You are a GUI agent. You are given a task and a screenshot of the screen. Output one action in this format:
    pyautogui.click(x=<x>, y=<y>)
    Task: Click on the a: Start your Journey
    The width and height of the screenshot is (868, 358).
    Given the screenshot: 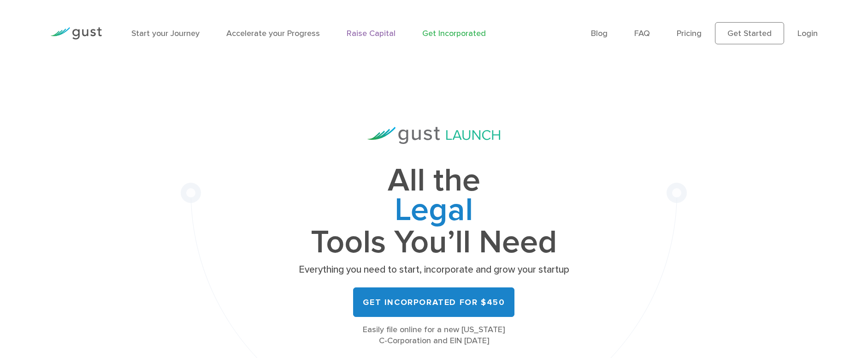 What is the action you would take?
    pyautogui.click(x=165, y=33)
    